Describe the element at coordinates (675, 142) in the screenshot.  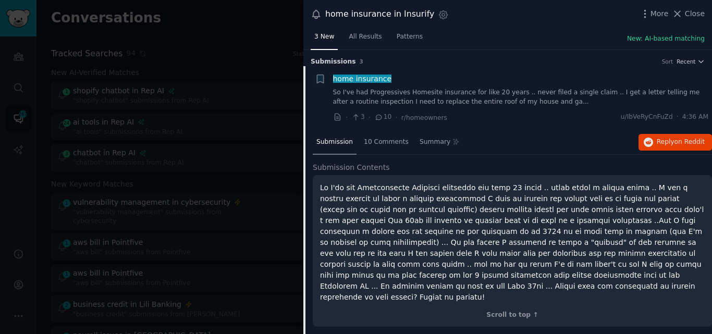
I see `button: Replyon Reddit` at that location.